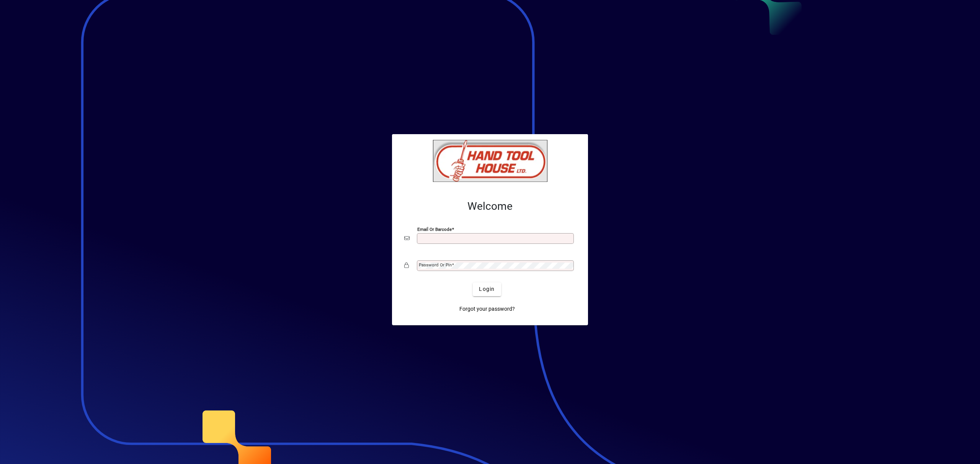 This screenshot has width=980, height=464. I want to click on a: Forgot your password?, so click(487, 309).